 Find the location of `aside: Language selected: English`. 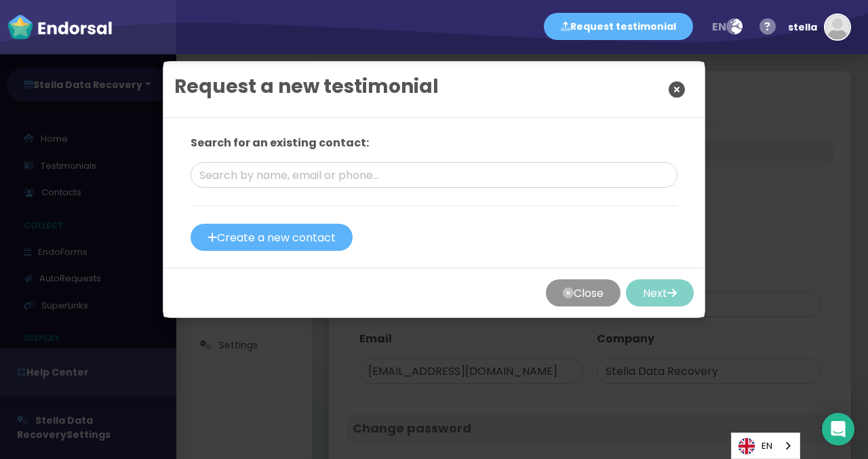

aside: Language selected: English is located at coordinates (765, 445).